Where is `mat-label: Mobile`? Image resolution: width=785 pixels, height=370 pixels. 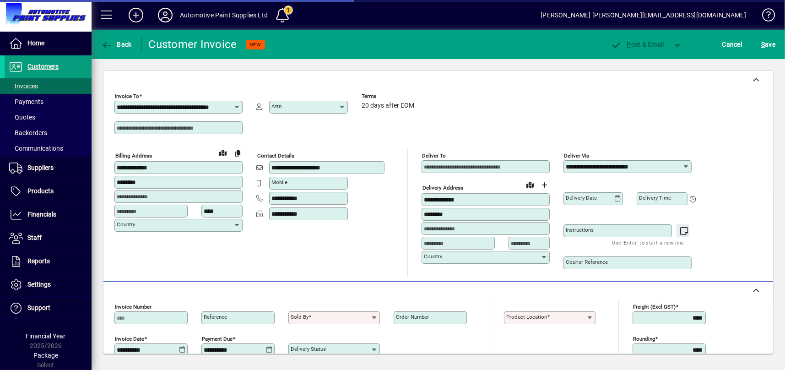 mat-label: Mobile is located at coordinates (279, 182).